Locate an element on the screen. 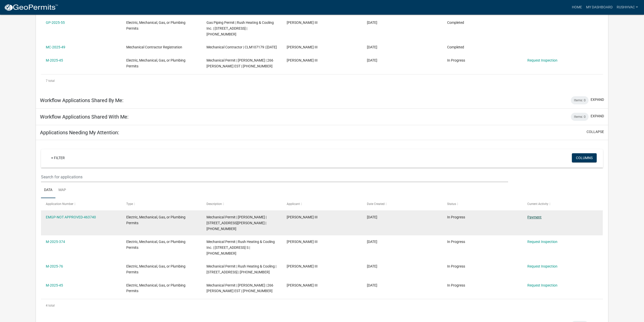  button: collapse is located at coordinates (595, 132).